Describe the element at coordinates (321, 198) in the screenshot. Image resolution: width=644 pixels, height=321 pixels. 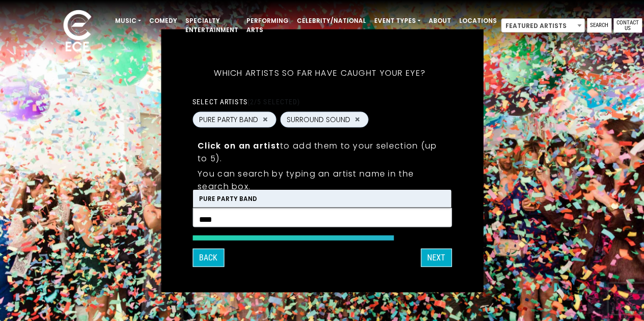
I see `li: PURE PARTY BAND` at that location.